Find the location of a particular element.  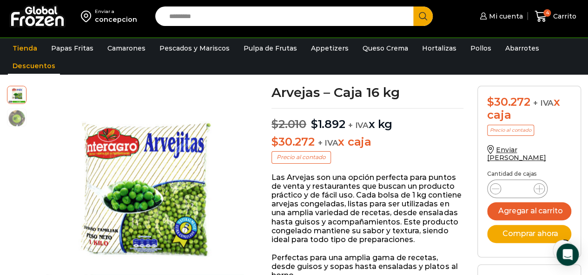

p: x kg is located at coordinates (367, 120).